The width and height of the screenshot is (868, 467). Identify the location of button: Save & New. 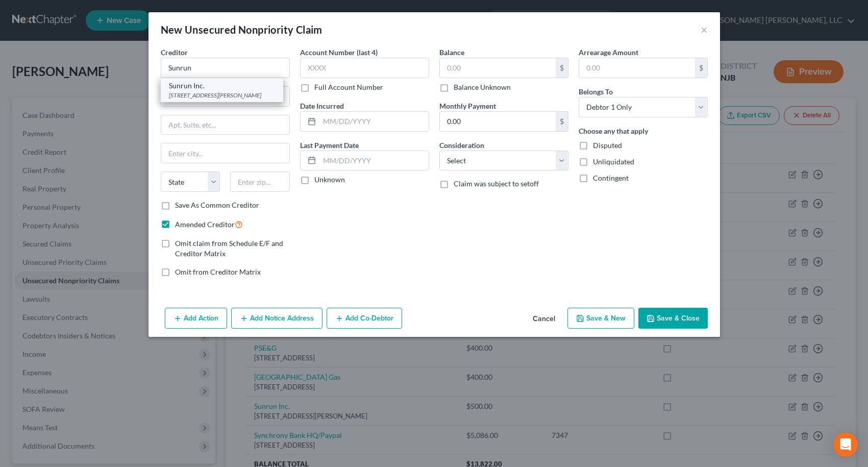
(601, 319).